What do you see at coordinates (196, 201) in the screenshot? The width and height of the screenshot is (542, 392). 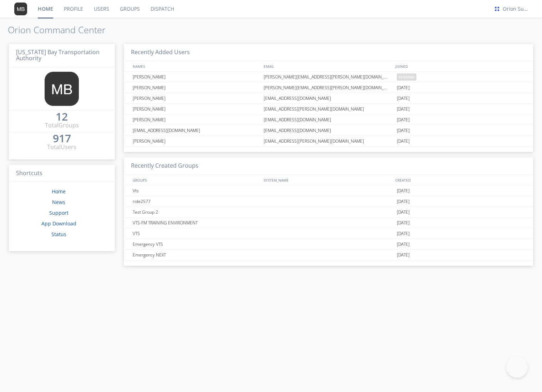 I see `div: ride2577` at bounding box center [196, 201].